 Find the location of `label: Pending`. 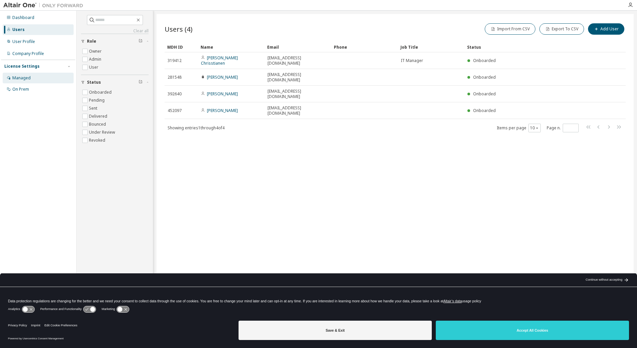

label: Pending is located at coordinates (97, 100).